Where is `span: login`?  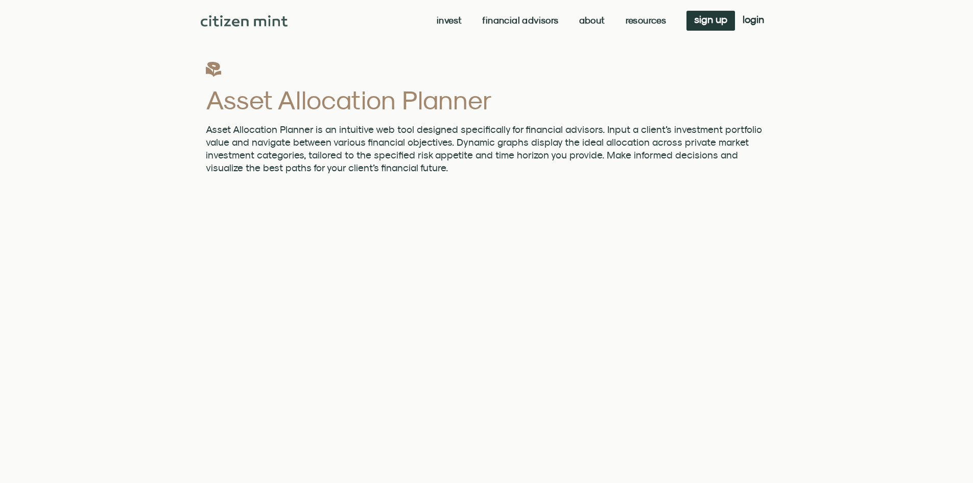 span: login is located at coordinates (754, 19).